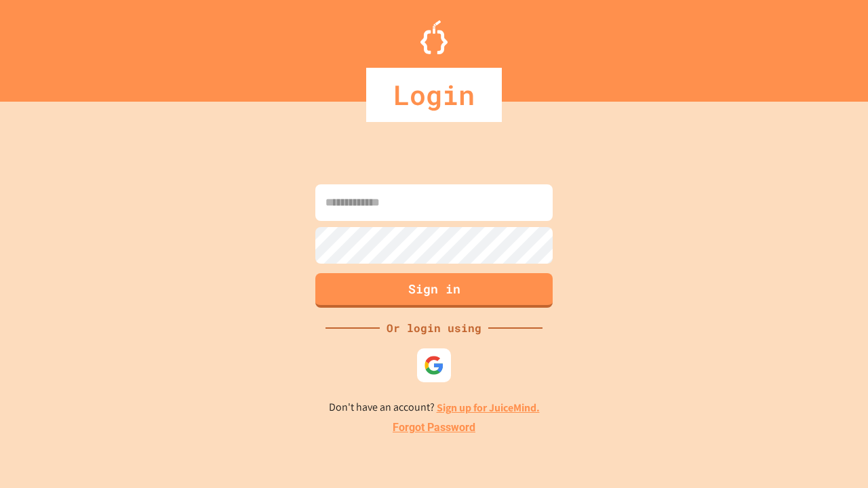 Image resolution: width=868 pixels, height=488 pixels. Describe the element at coordinates (434, 407) in the screenshot. I see `p: Don't have an account?` at that location.